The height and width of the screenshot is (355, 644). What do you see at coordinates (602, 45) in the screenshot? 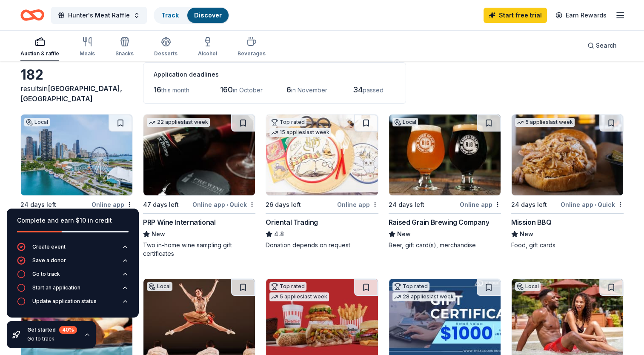
I see `button: Search` at bounding box center [602, 45].